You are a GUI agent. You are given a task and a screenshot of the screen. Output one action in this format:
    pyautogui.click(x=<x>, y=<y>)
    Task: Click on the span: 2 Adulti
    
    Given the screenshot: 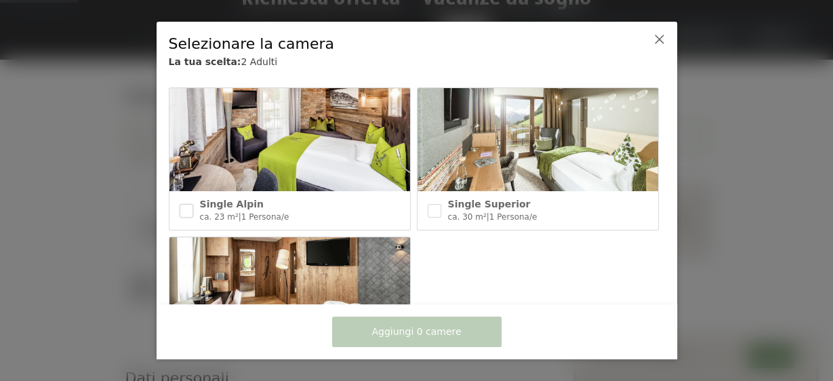 What is the action you would take?
    pyautogui.click(x=259, y=62)
    